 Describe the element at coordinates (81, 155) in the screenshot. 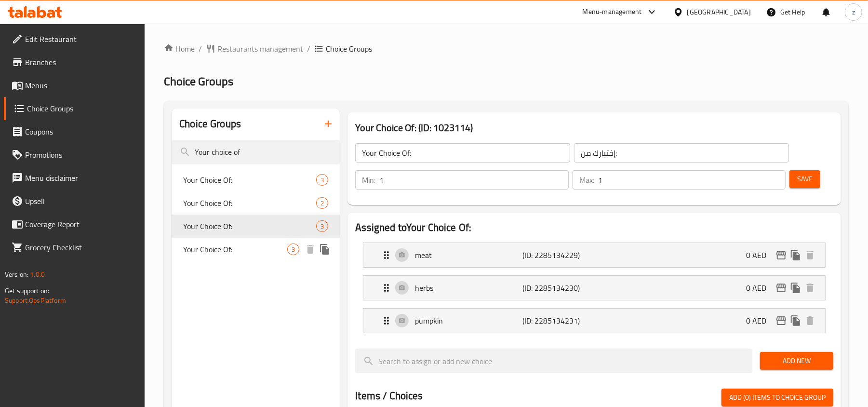

I see `span: Promotions` at that location.